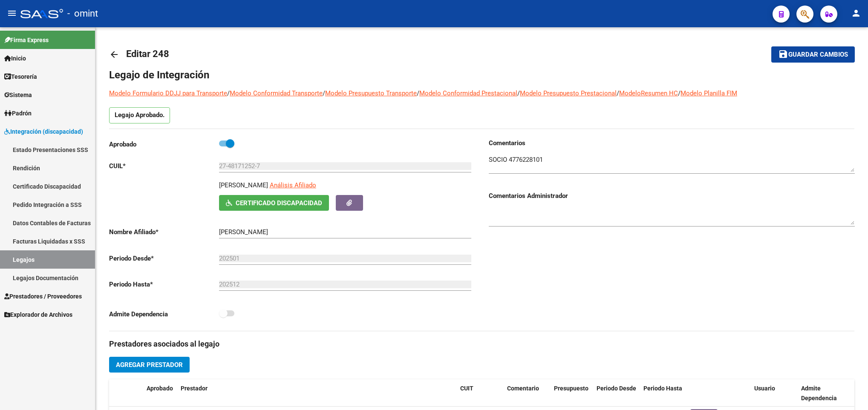 The height and width of the screenshot is (410, 868). I want to click on span: Periodo Desde, so click(616, 389).